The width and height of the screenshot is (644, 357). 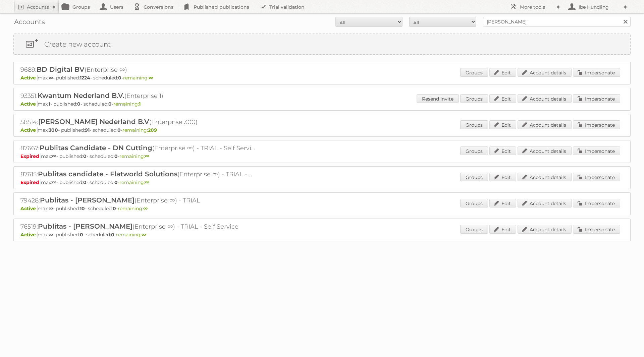 What do you see at coordinates (53, 130) in the screenshot?
I see `strong: 300` at bounding box center [53, 130].